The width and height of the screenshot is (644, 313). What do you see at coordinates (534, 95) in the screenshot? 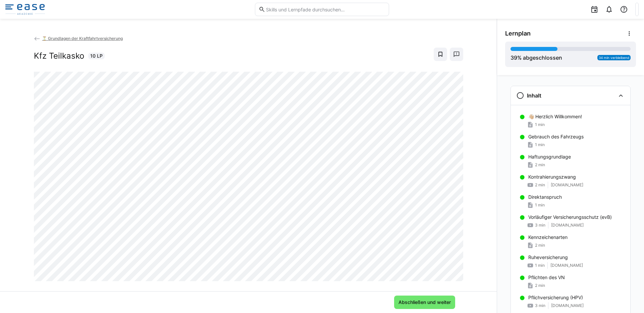
I see `h3: Inhalt` at bounding box center [534, 95].